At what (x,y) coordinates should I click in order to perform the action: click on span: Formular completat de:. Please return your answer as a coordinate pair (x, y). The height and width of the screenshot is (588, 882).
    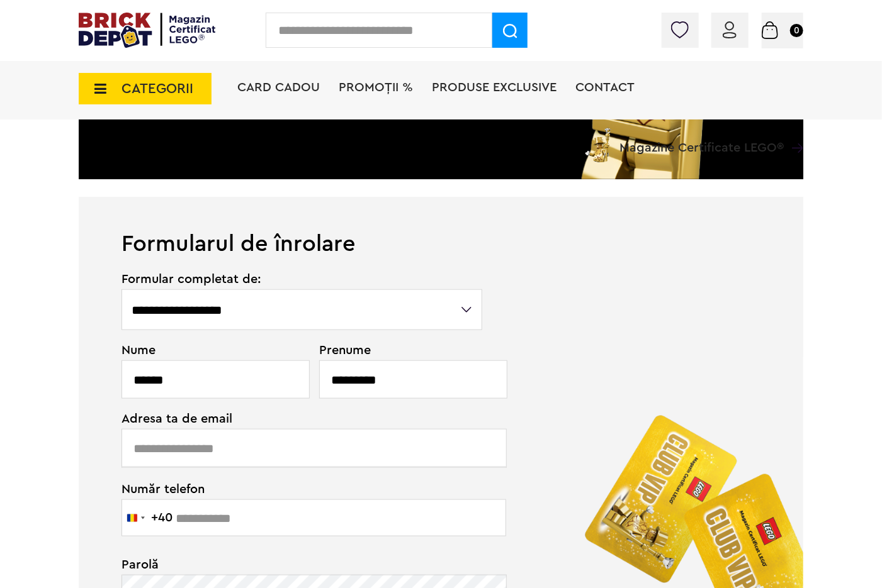
    Looking at the image, I should click on (303, 279).